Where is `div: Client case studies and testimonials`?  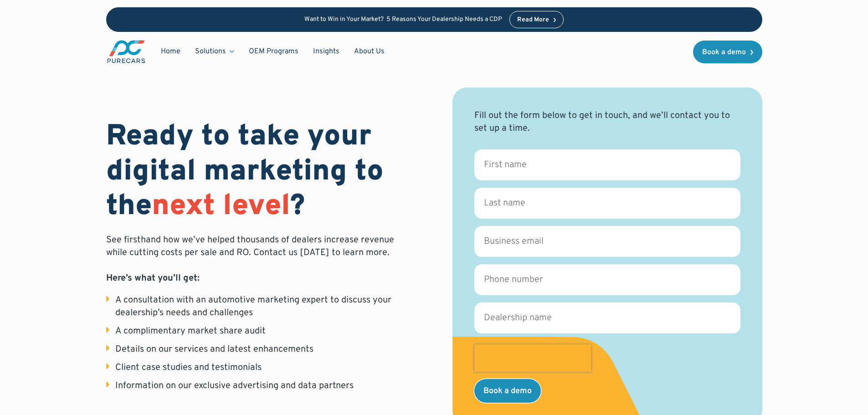
div: Client case studies and testimonials is located at coordinates (189, 368).